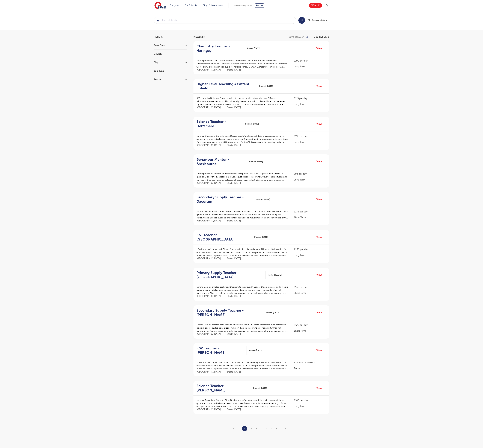 This screenshot has width=483, height=448. I want to click on span: Filters, so click(158, 37).